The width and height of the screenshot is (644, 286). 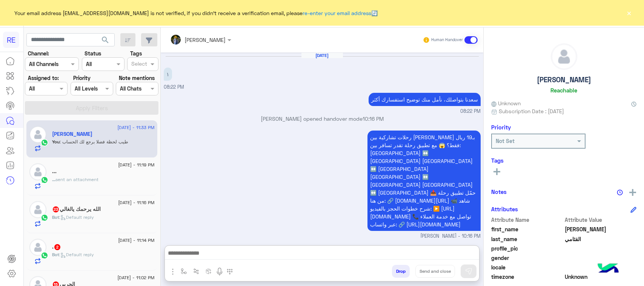 What do you see at coordinates (76, 209) in the screenshot?
I see `h5: الله يرحمك يالغالي` at bounding box center [76, 209].